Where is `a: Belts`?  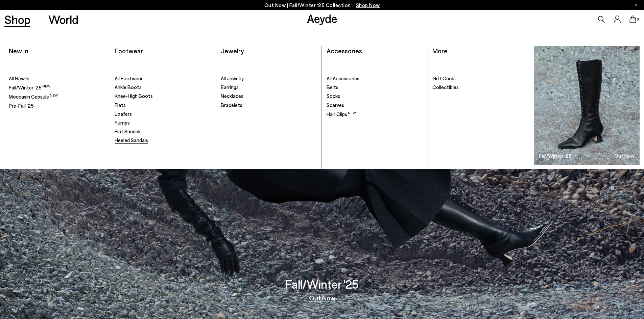 a: Belts is located at coordinates (375, 88).